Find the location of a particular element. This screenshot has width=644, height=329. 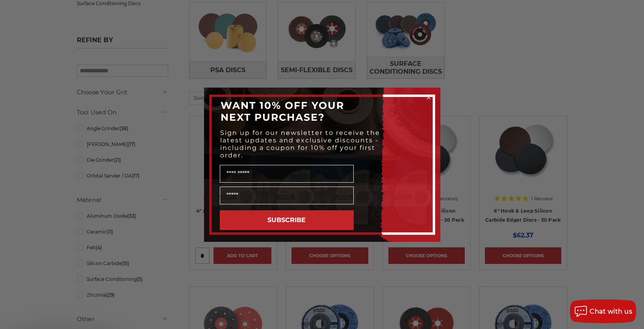

button: SUBSCRIBE is located at coordinates (287, 220).